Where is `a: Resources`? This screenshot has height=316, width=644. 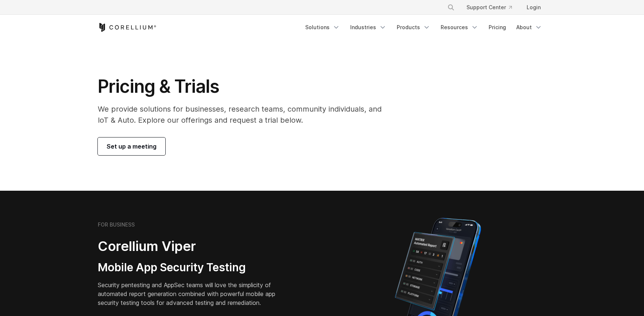 a: Resources is located at coordinates (459, 27).